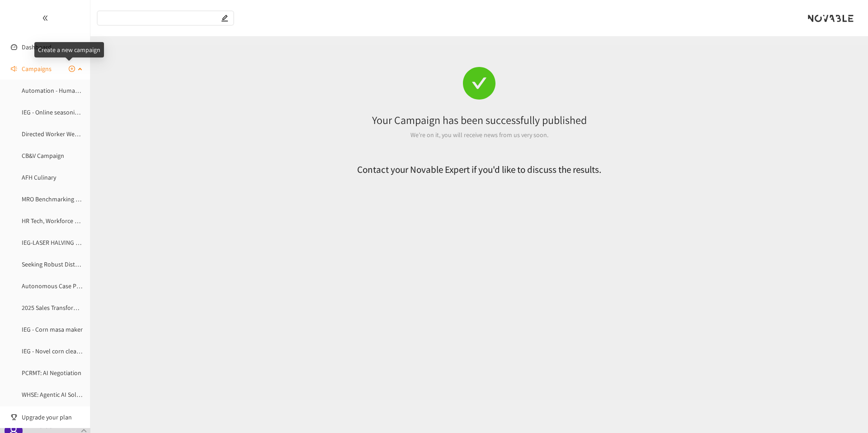 The width and height of the screenshot is (868, 433). Describe the element at coordinates (479, 169) in the screenshot. I see `h2: Contact your Novable Expert if you'd like to discuss the results.` at that location.